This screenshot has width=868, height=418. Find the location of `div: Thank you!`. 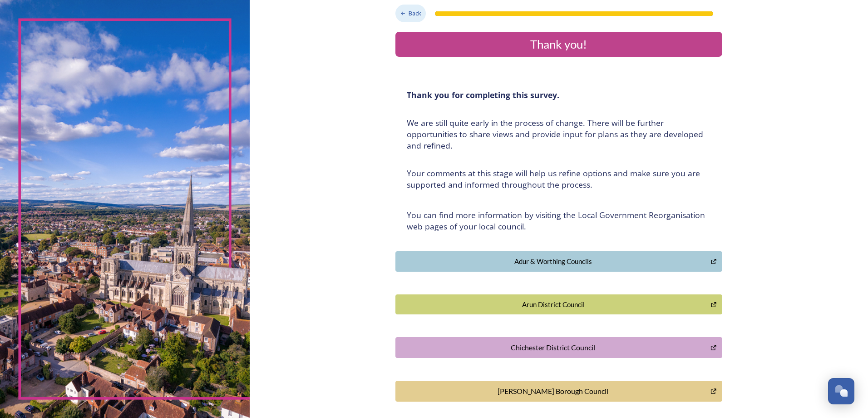

div: Thank you! is located at coordinates (559, 44).